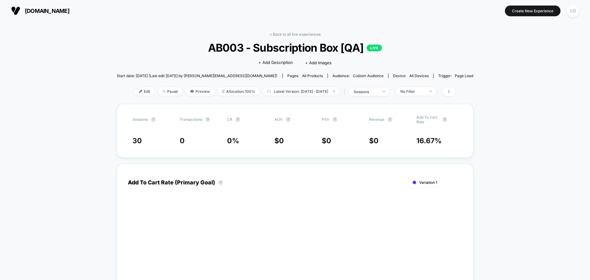 Image resolution: width=590 pixels, height=280 pixels. I want to click on div: Audience:, so click(358, 76).